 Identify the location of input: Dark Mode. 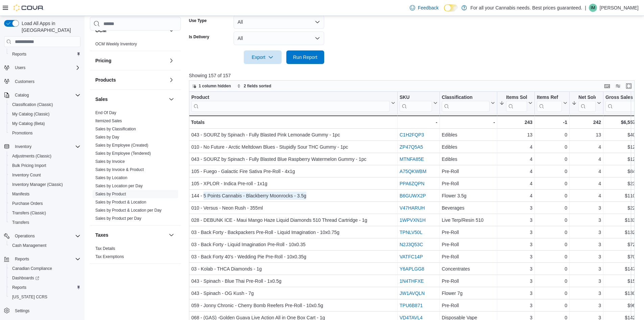
(451, 8).